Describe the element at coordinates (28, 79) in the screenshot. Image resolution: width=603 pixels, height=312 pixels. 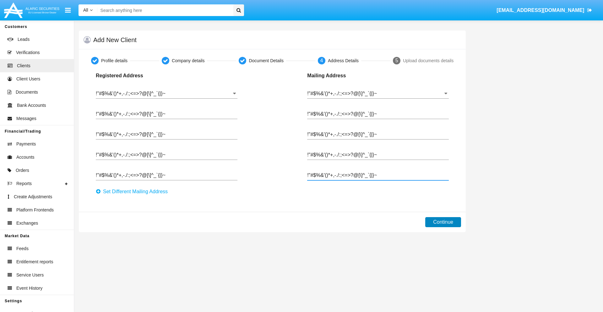
I see `span: Client Users` at that location.